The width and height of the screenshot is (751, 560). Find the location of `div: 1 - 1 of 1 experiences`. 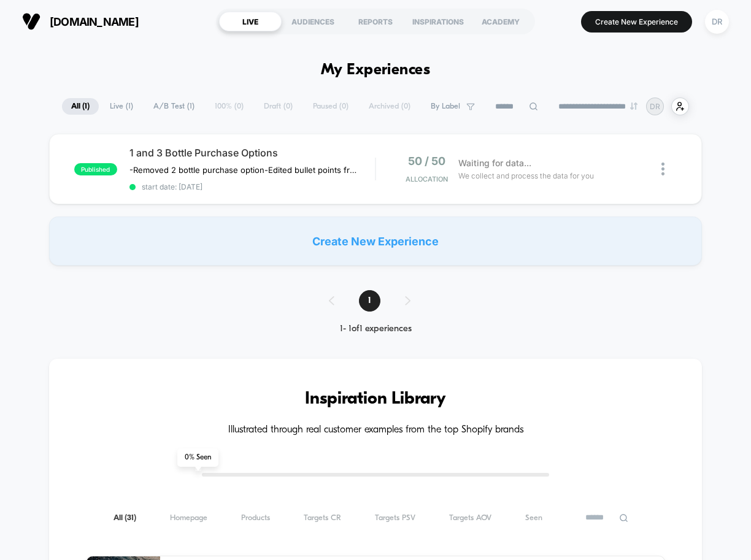

div: 1 - 1 of 1 experiences is located at coordinates (375, 328).